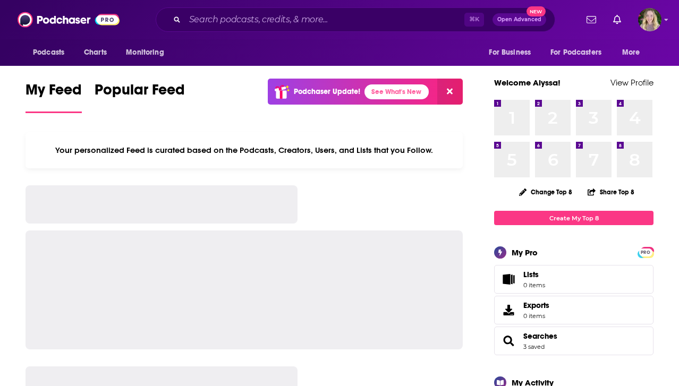 The image size is (679, 386). What do you see at coordinates (95, 53) in the screenshot?
I see `a: Charts` at bounding box center [95, 53].